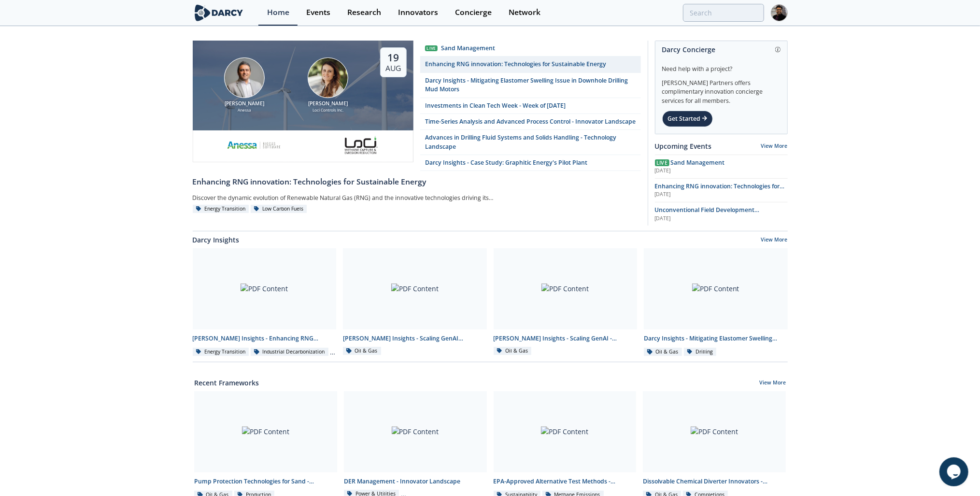  What do you see at coordinates (684, 146) in the screenshot?
I see `a: Upcoming Events` at bounding box center [684, 146].